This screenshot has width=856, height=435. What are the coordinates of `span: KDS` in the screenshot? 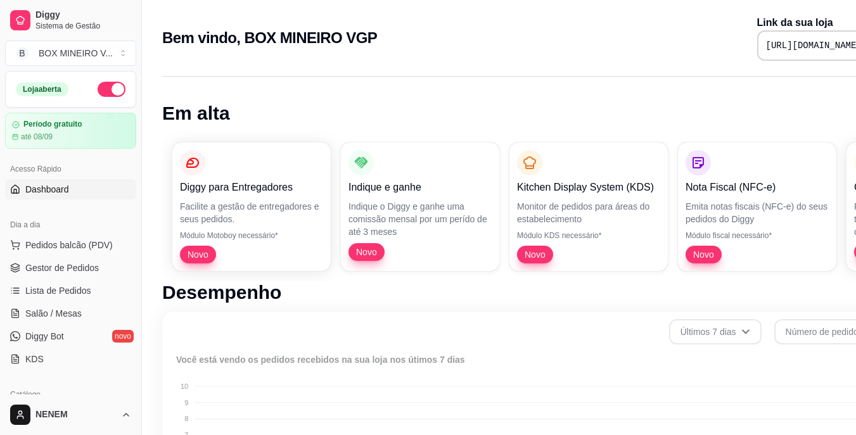 It's located at (34, 359).